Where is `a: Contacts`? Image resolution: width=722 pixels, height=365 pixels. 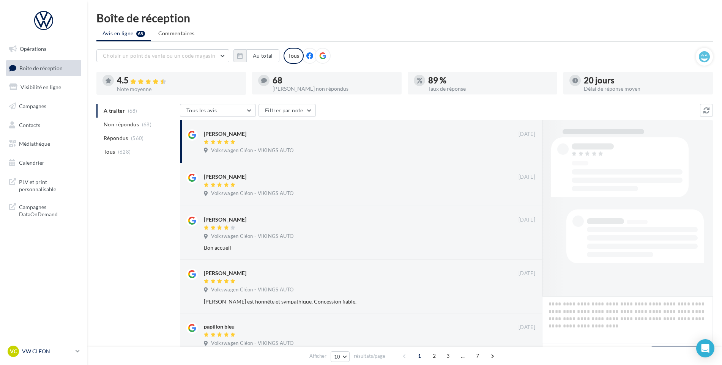 a: Contacts is located at coordinates (44, 125).